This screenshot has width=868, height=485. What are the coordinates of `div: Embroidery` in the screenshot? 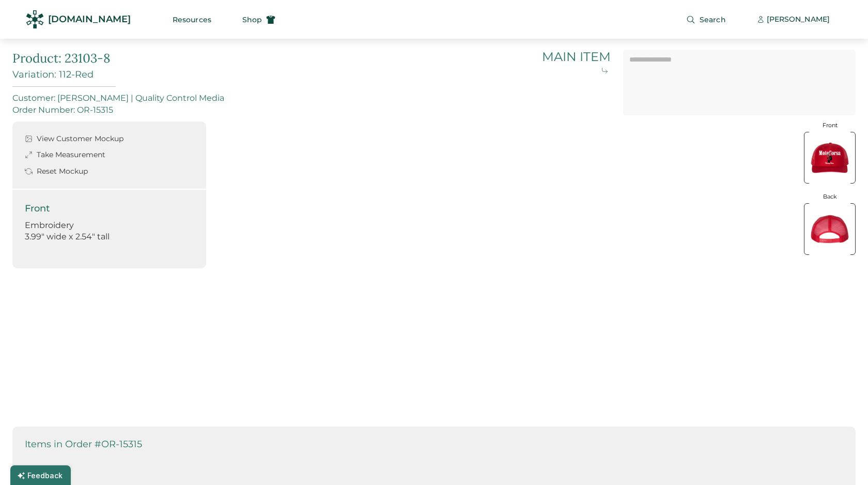 It's located at (109, 225).